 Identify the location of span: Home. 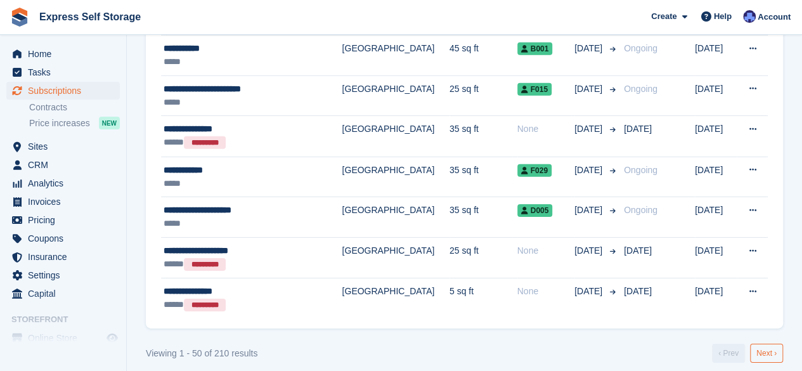
(66, 54).